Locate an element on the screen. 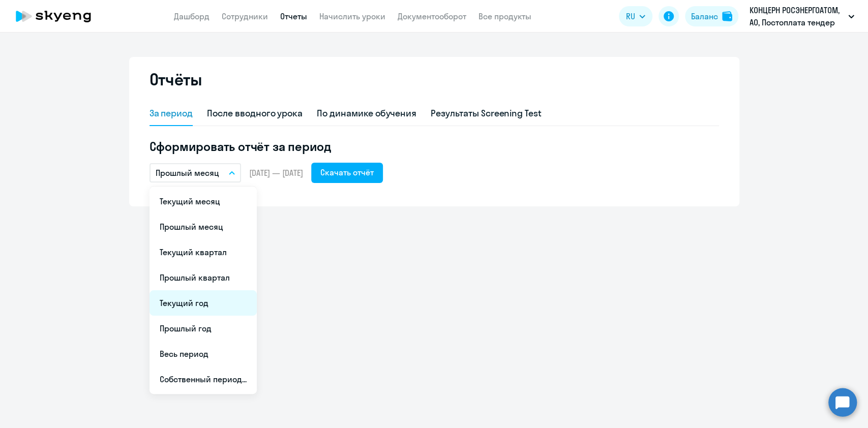 This screenshot has height=428, width=868. button: RU is located at coordinates (635, 16).